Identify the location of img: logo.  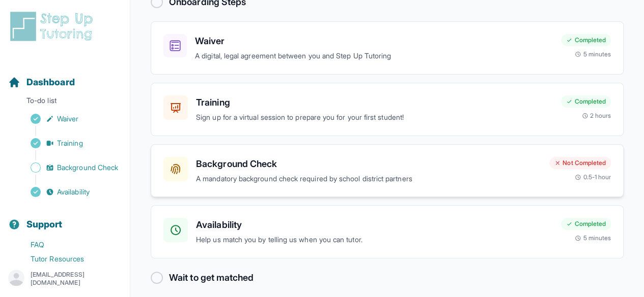
(53, 27).